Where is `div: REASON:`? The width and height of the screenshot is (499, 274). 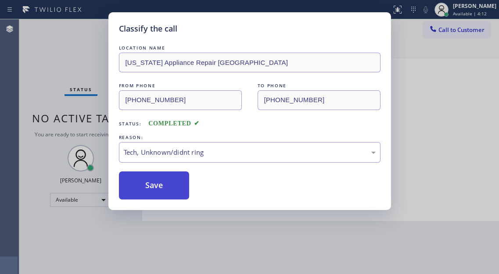
div: REASON: is located at coordinates (250, 137).